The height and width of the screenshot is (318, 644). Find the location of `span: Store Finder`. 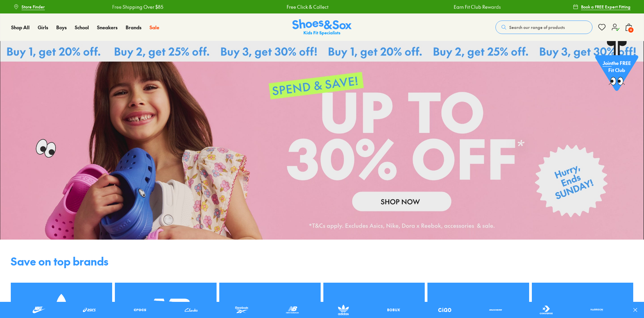

span: Store Finder is located at coordinates (33, 7).